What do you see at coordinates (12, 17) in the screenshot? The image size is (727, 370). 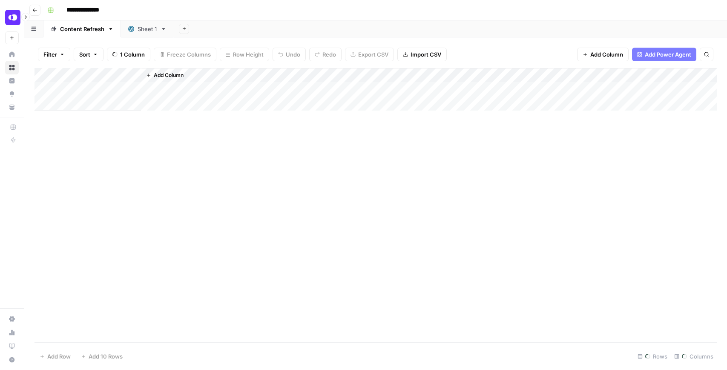 I see `button: Workspace: OpenPhone` at bounding box center [12, 17].